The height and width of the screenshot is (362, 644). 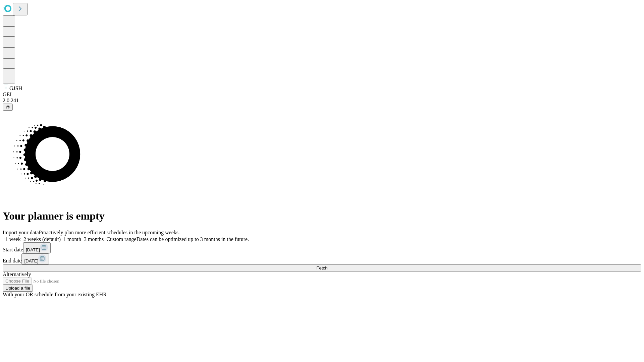 What do you see at coordinates (192, 239) in the screenshot?
I see `span: Dates can be optimized up to 3 months in the future.` at bounding box center [192, 239].